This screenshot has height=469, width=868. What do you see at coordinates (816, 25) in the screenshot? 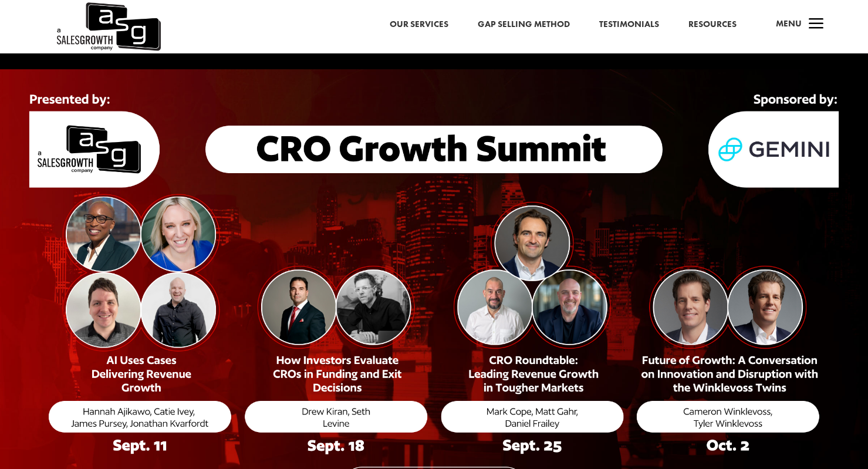
I see `span: a` at bounding box center [816, 25].